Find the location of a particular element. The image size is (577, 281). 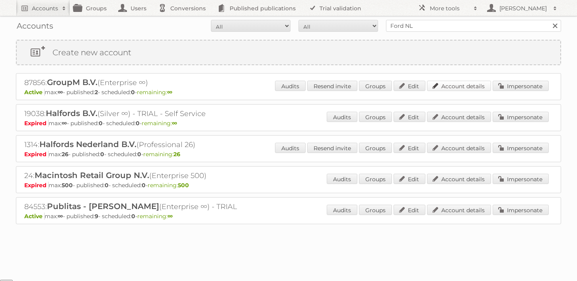

h2: 87856: (Enterprise ∞) is located at coordinates (164, 83).